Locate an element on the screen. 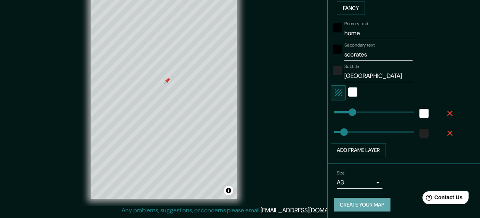 The width and height of the screenshot is (480, 218). p: Any problems, suggestions, or concerns please email . is located at coordinates (238, 210).